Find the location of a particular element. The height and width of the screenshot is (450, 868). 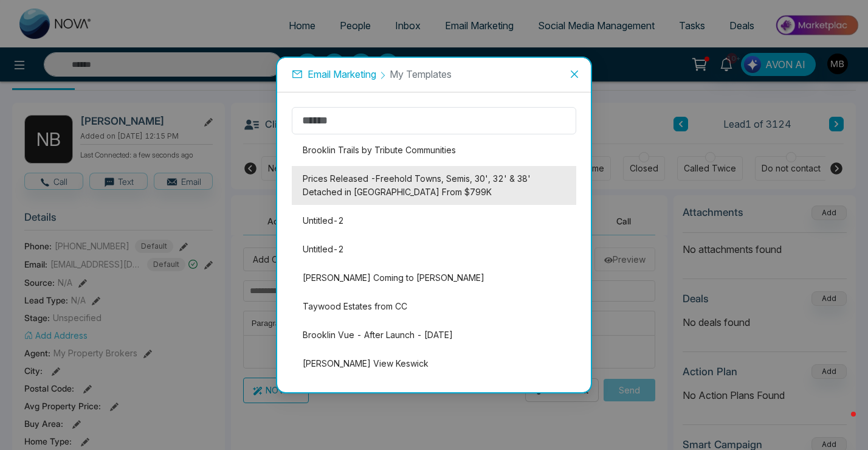

button: Close is located at coordinates (575, 74).